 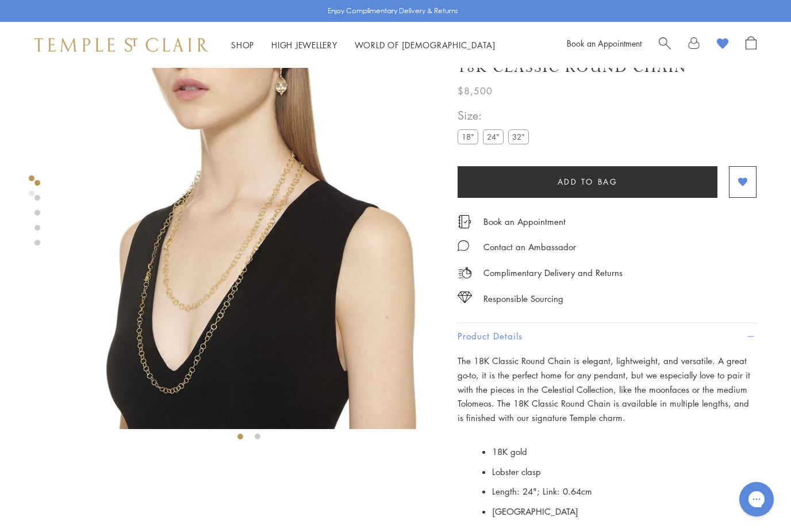 I want to click on a: Search, so click(x=664, y=45).